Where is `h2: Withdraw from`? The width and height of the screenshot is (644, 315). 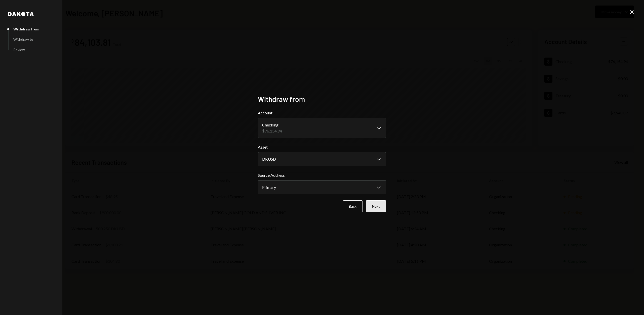
h2: Withdraw from is located at coordinates (322, 99).